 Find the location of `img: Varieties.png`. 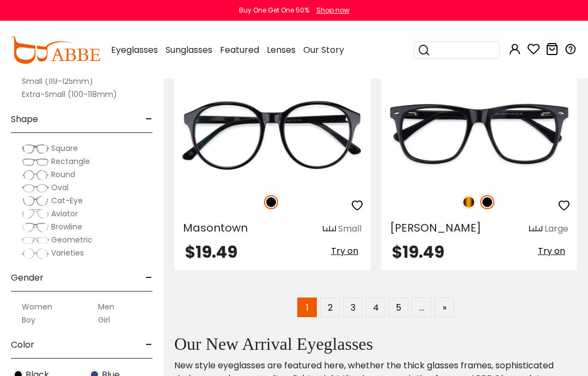

img: Varieties.png is located at coordinates (36, 253).